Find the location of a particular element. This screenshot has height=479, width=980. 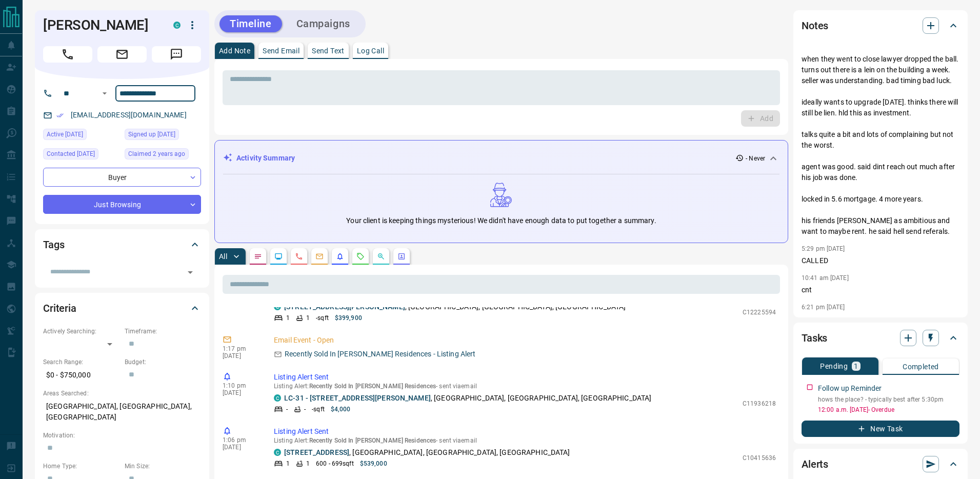

p: $399,900 is located at coordinates (348, 317).